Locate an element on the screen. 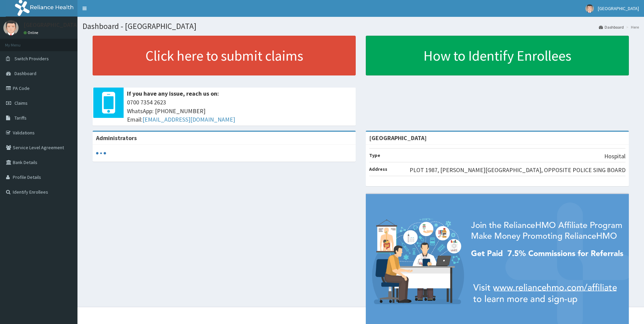 The width and height of the screenshot is (644, 324). span: Switch Providers is located at coordinates (32, 58).